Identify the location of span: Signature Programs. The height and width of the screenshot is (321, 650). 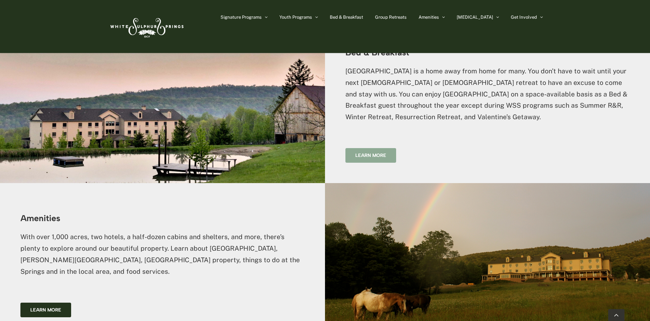
(241, 17).